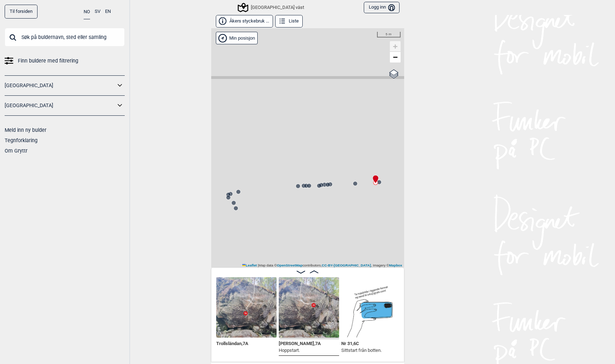 This screenshot has height=364, width=615. Describe the element at coordinates (87, 12) in the screenshot. I see `button: NO` at that location.